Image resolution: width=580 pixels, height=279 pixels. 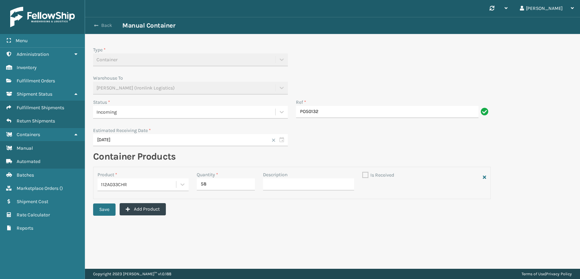 What do you see at coordinates (559, 273) in the screenshot?
I see `a: Privacy Policy` at bounding box center [559, 273].